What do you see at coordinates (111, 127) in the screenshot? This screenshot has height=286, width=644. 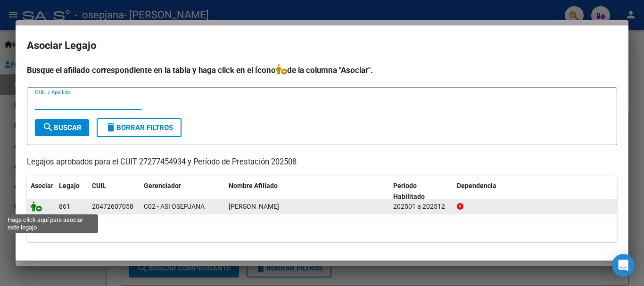 I see `mat-icon: delete` at bounding box center [111, 127].